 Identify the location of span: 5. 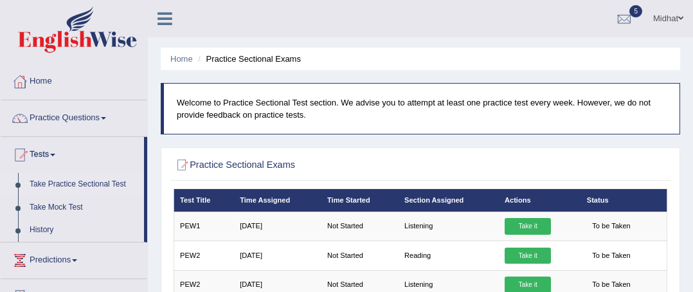
(636, 11).